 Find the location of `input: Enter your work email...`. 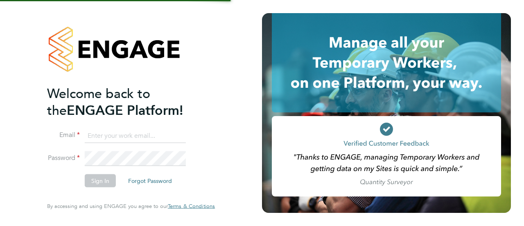

input: Enter your work email... is located at coordinates (135, 136).